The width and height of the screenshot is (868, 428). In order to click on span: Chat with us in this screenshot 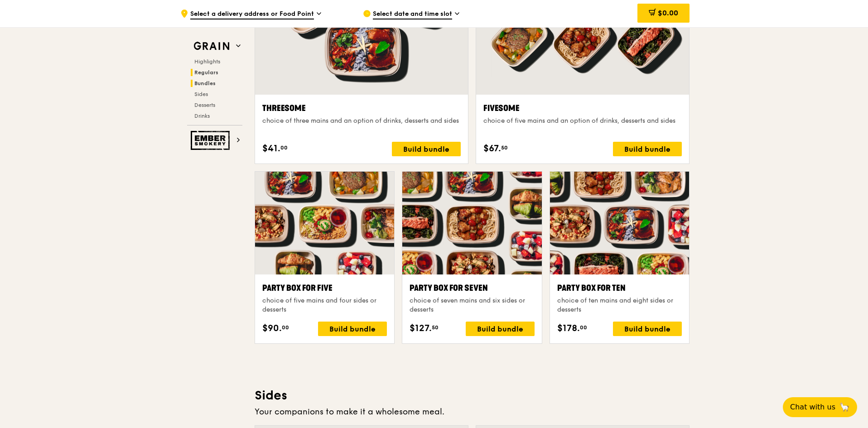, I will do `click(812, 407)`.